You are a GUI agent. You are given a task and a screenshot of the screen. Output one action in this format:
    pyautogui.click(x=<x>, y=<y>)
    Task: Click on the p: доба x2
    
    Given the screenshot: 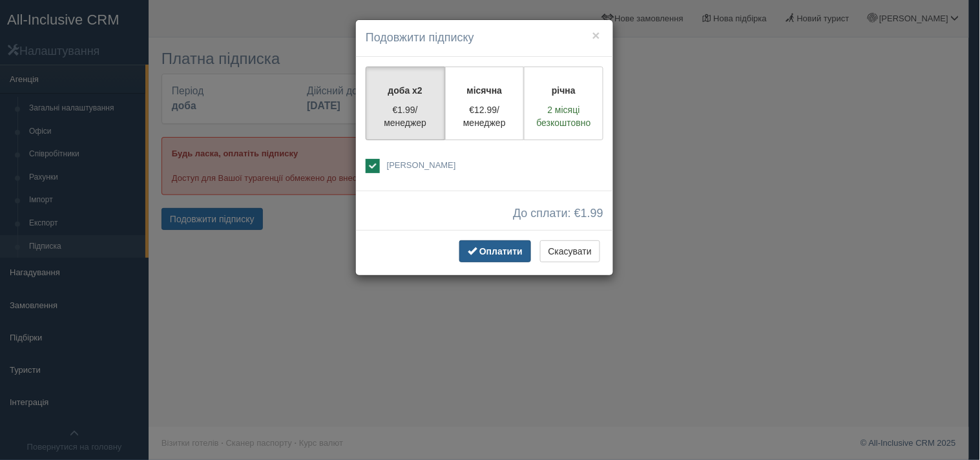 What is the action you would take?
    pyautogui.click(x=405, y=91)
    